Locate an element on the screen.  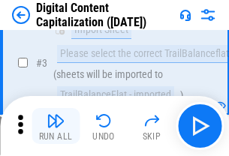
button: Undo is located at coordinates (104, 126).